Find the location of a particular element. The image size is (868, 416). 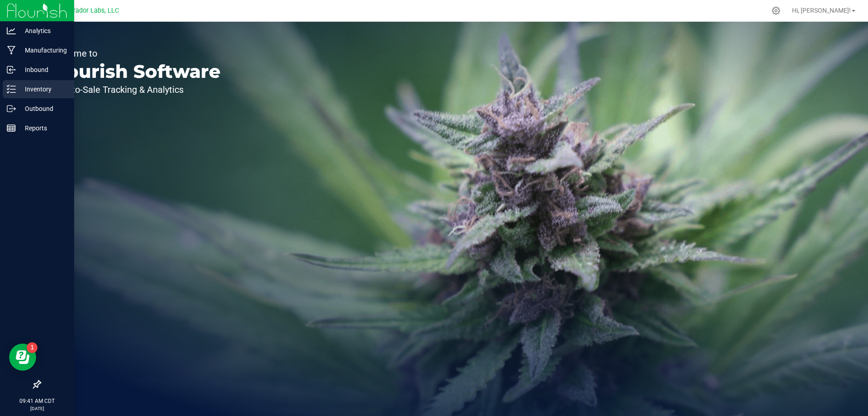

p: Analytics is located at coordinates (43, 31).